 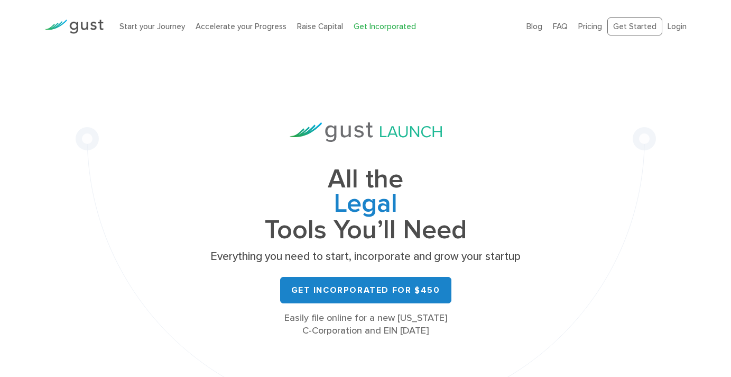 I want to click on a: Get Started, so click(x=635, y=26).